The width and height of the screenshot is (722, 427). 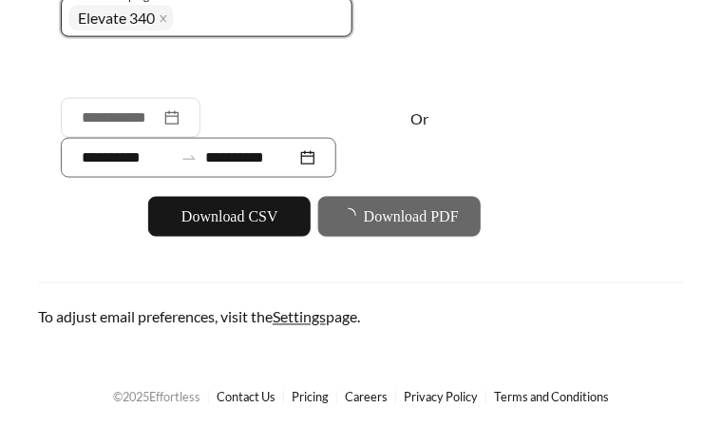 I want to click on a: Settings, so click(x=299, y=316).